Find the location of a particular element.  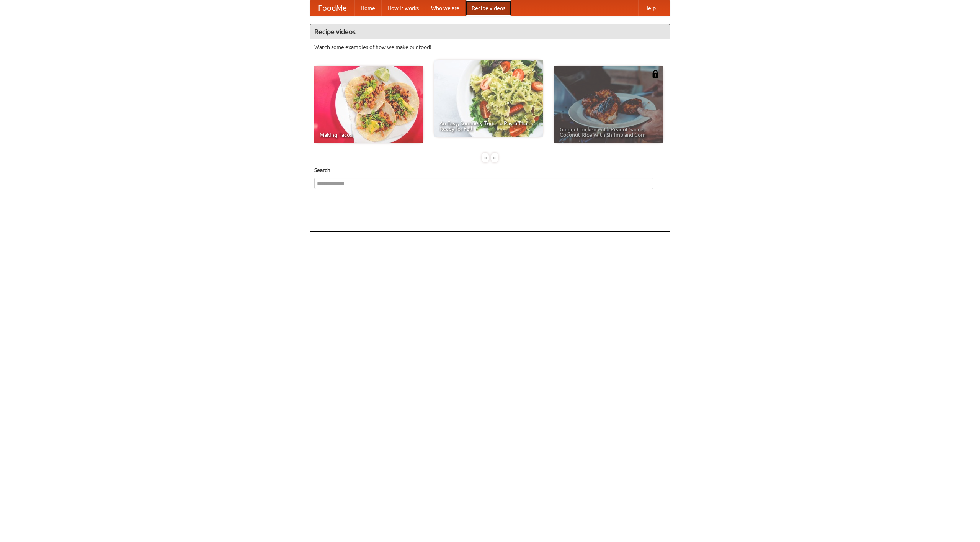

span: Making Tacos is located at coordinates (368, 135).